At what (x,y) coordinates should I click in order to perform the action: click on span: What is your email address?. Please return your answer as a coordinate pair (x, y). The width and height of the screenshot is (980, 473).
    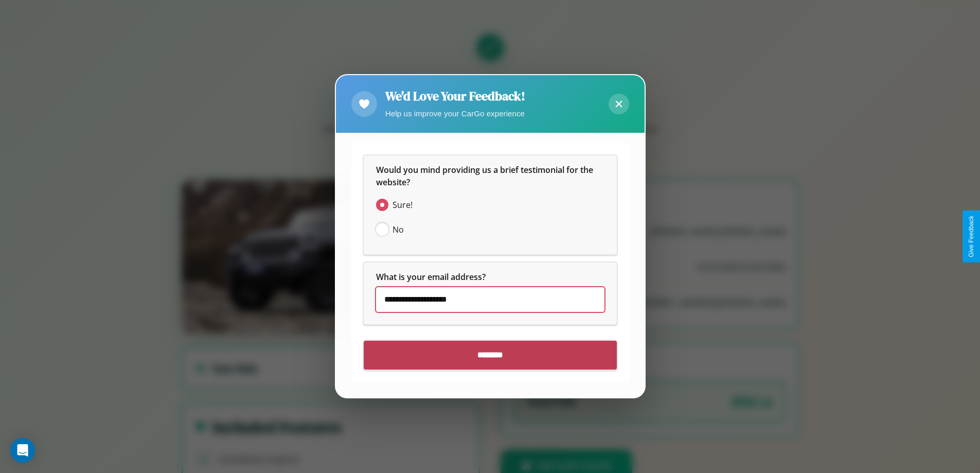
    Looking at the image, I should click on (431, 277).